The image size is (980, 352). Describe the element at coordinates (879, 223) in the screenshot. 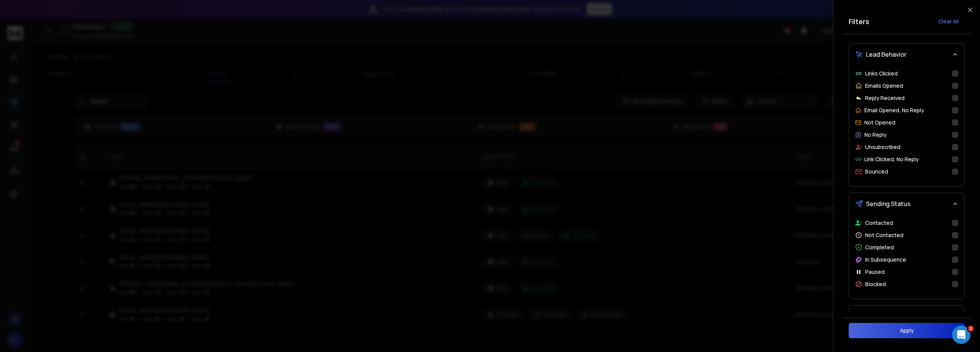

I see `p: Contacted` at that location.